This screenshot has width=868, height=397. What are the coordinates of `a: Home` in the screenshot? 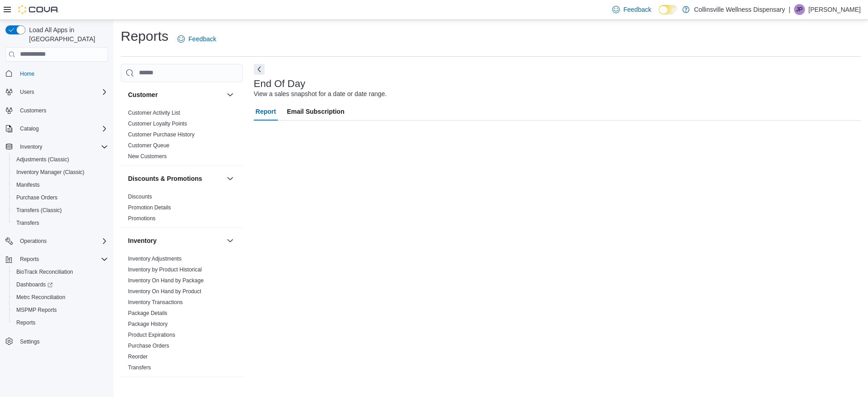 It's located at (27, 74).